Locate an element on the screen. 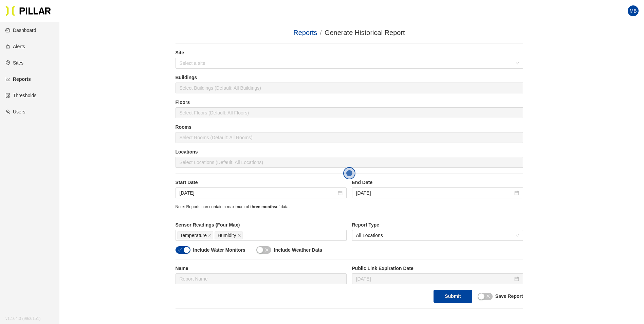  button: Submit is located at coordinates (452, 296).